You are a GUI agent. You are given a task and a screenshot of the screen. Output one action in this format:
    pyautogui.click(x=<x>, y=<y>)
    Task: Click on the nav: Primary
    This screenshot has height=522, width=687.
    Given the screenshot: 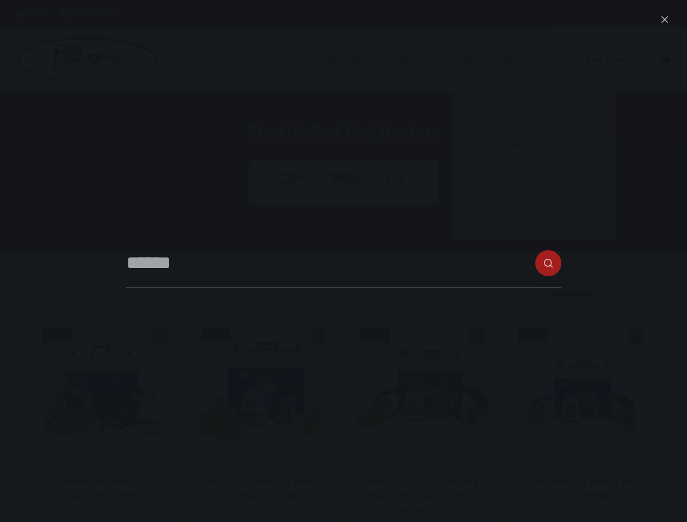 What is the action you would take?
    pyautogui.click(x=481, y=60)
    